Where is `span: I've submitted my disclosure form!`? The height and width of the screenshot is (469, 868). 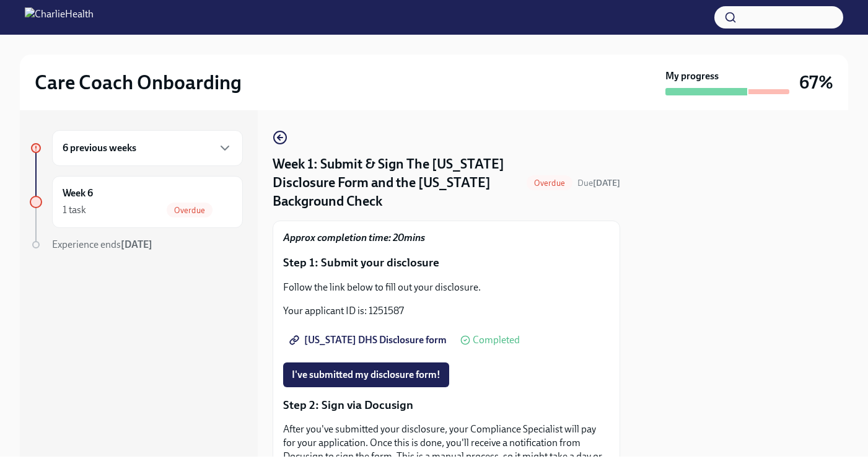
span: I've submitted my disclosure form! is located at coordinates (367, 375).